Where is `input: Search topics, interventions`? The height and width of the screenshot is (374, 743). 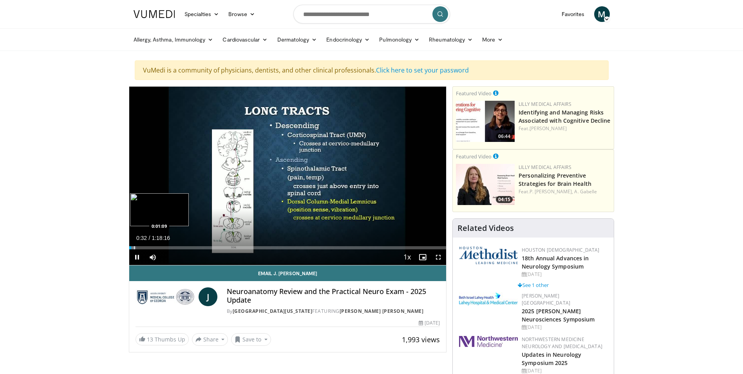
input: Search topics, interventions is located at coordinates (372, 14).